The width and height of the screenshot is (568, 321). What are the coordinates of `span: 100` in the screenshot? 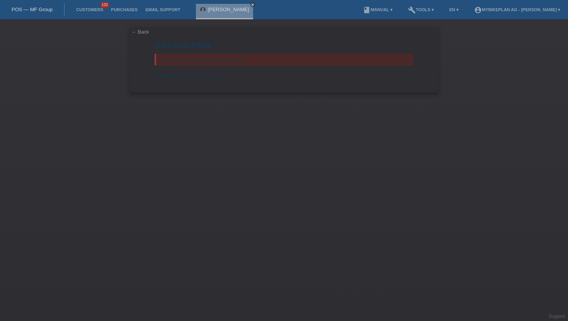 It's located at (105, 5).